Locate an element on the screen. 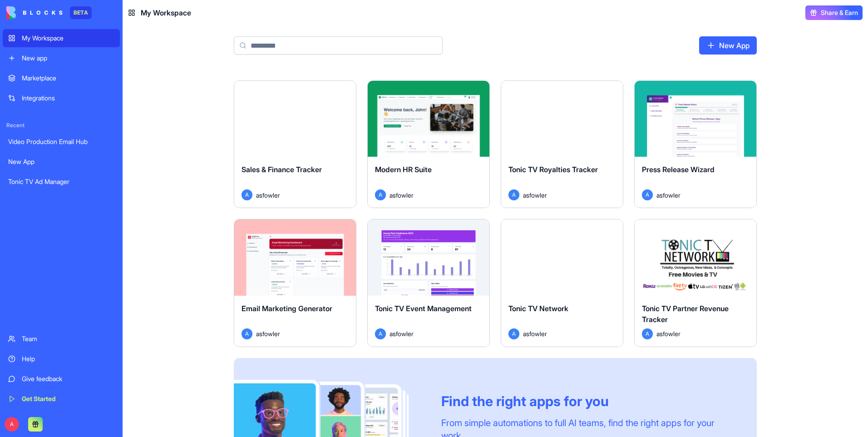 The height and width of the screenshot is (437, 868). a: BETA is located at coordinates (49, 13).